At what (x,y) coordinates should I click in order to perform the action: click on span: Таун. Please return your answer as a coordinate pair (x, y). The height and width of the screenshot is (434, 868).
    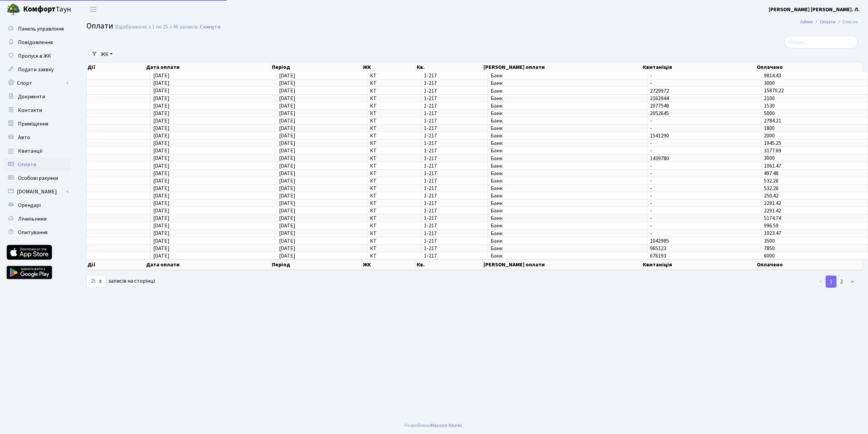
    Looking at the image, I should click on (47, 9).